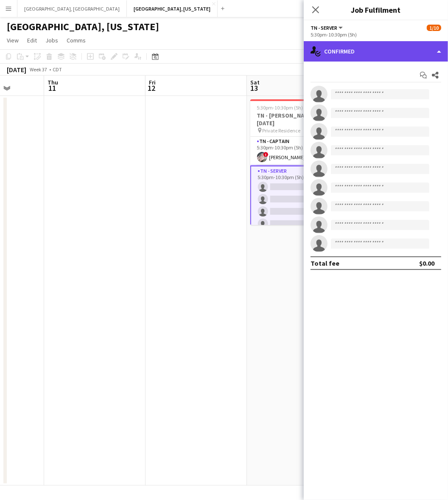 This screenshot has height=500, width=448. Describe the element at coordinates (376, 52) in the screenshot. I see `div: Confirmed` at that location.